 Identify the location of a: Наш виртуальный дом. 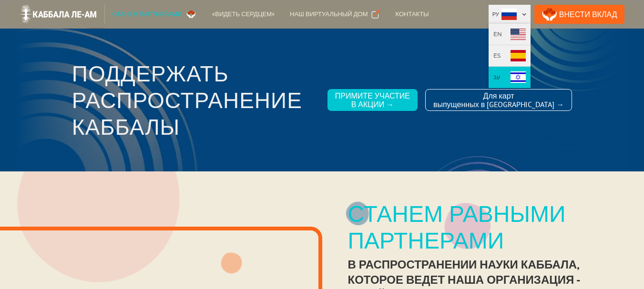
(335, 14).